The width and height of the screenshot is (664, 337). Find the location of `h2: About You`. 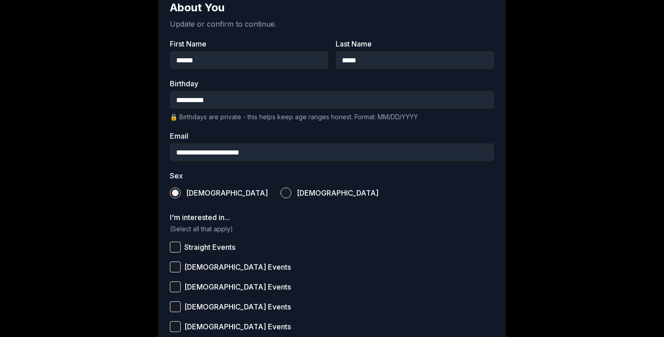

h2: About You is located at coordinates (332, 8).